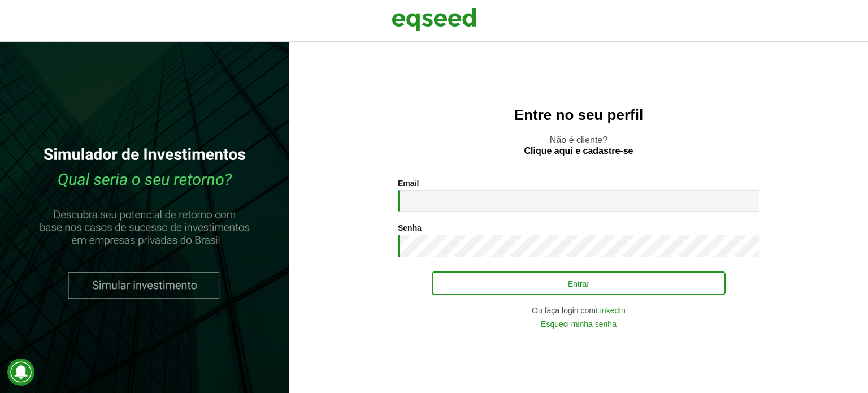  Describe the element at coordinates (579, 310) in the screenshot. I see `div: Ou faça login com` at that location.